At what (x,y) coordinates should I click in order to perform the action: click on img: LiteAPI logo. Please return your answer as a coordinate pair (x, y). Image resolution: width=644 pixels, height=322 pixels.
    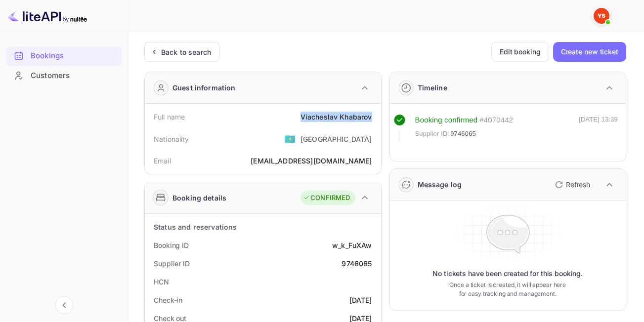
    Looking at the image, I should click on (48, 16).